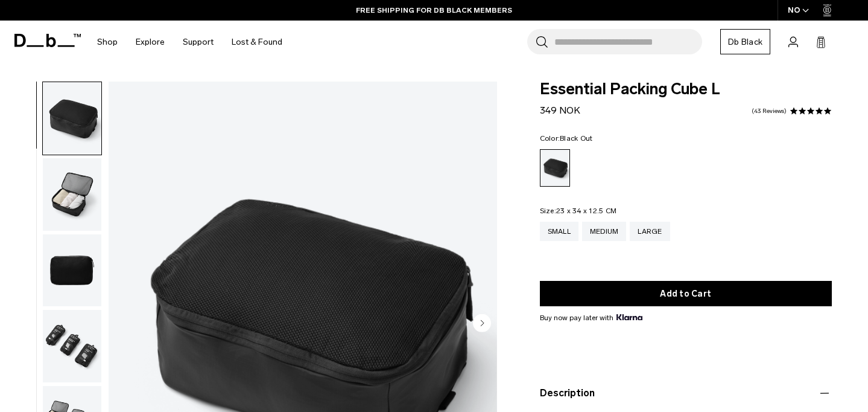  What do you see at coordinates (586, 211) in the screenshot?
I see `span: 23 x 34 x 12.5 CM` at bounding box center [586, 211].